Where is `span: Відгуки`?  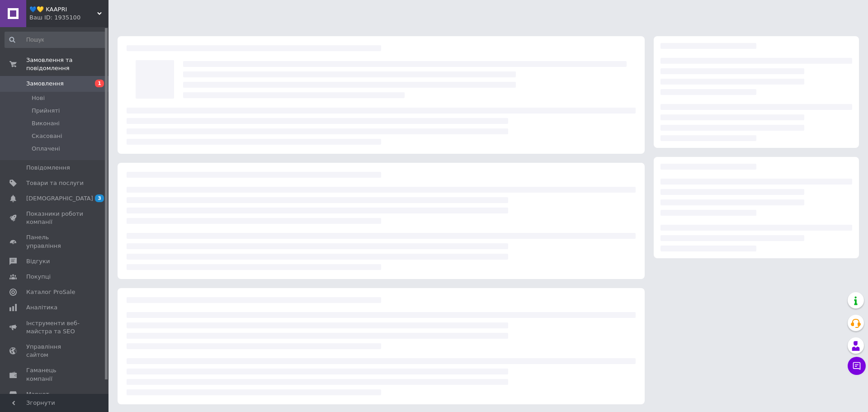 span: Відгуки is located at coordinates (38, 261).